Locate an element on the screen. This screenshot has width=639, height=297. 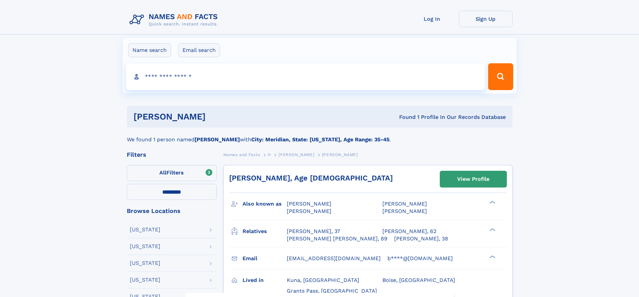
a: H is located at coordinates (269, 155).